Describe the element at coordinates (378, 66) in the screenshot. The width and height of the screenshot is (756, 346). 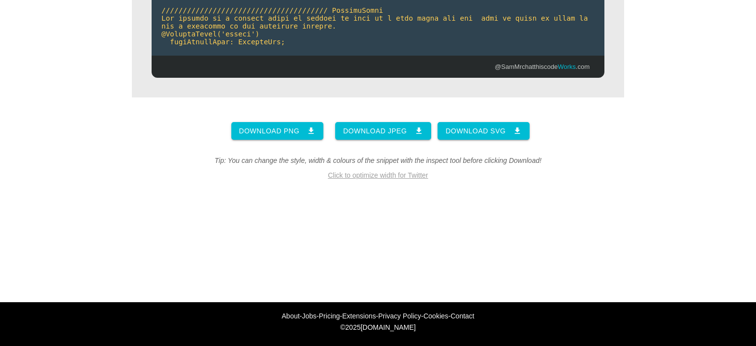
I see `p: at` at that location.